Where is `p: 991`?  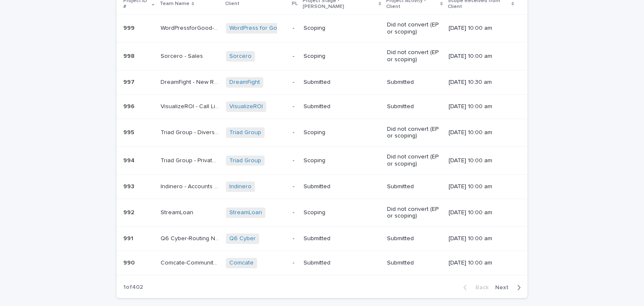 p: 991 is located at coordinates (129, 238).